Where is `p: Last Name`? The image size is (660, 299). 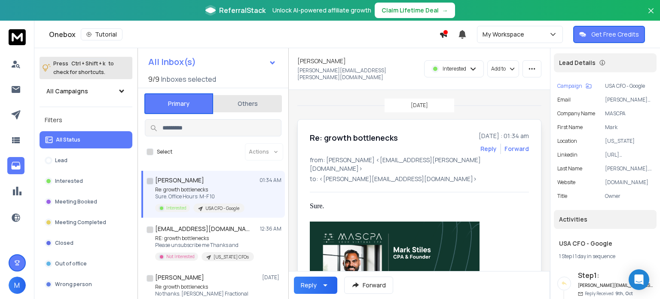 p: Last Name is located at coordinates (570, 168).